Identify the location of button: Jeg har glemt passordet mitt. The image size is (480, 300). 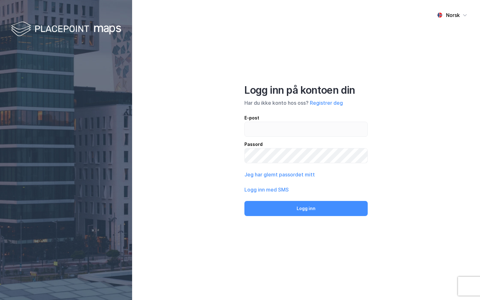
(280, 175).